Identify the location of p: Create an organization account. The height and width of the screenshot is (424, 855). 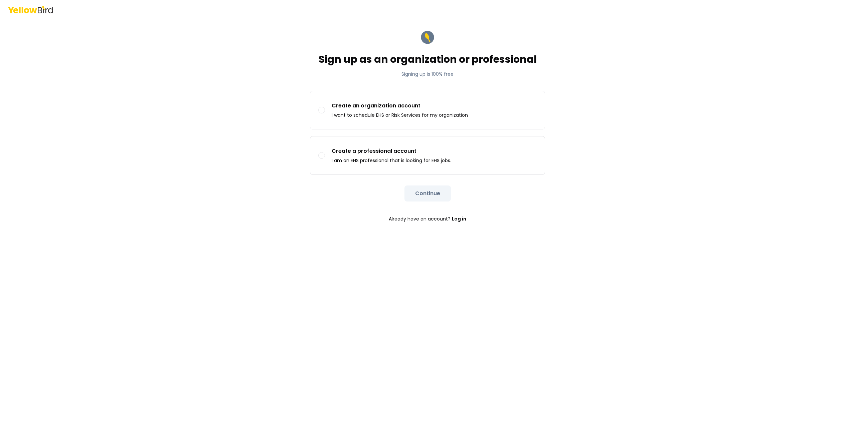
(400, 106).